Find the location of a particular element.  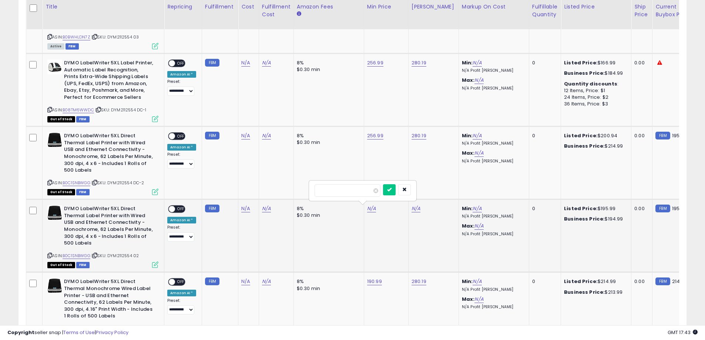

a: 190.99 is located at coordinates (374, 282).